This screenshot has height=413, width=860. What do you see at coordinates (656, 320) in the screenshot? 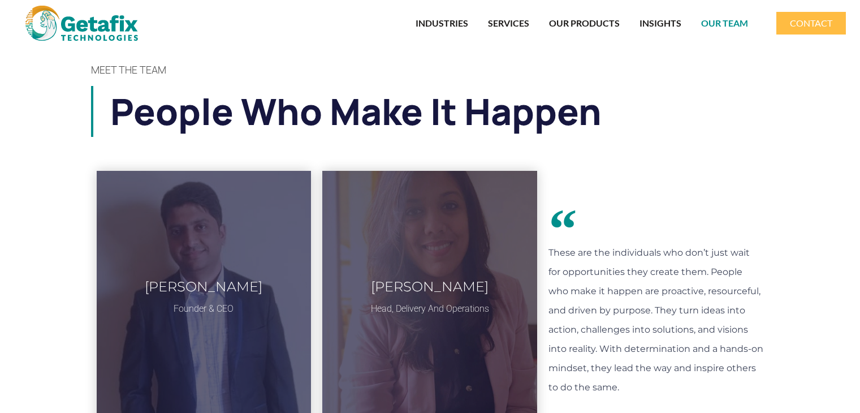
I see `p: These are the individuals who don’t just wait for opportunities they create them. People who make...` at bounding box center [656, 320].